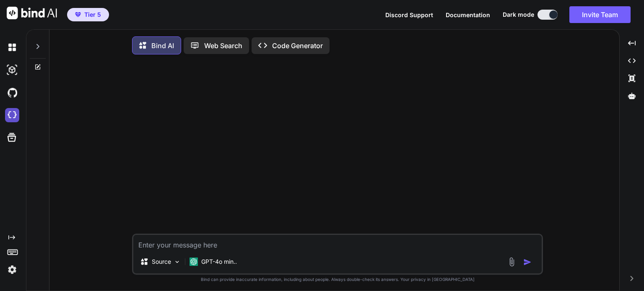 This screenshot has height=291, width=644. I want to click on p: Web Search, so click(223, 46).